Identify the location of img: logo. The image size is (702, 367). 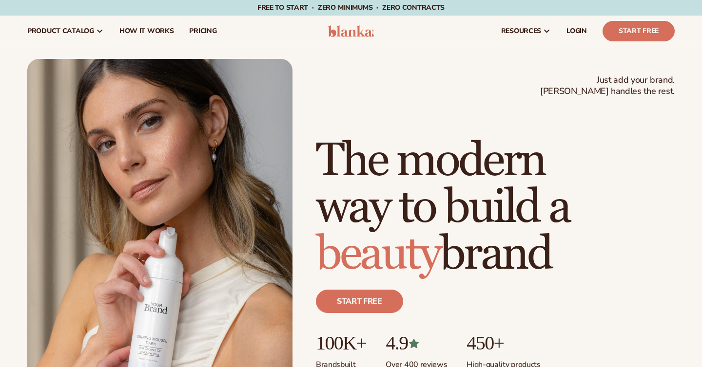
(351, 31).